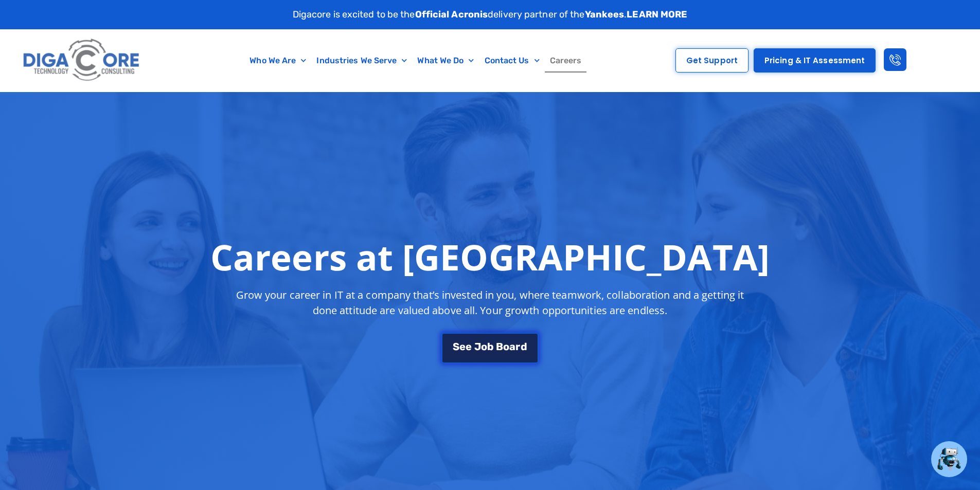 This screenshot has height=490, width=980. I want to click on img: Digacore logo 1, so click(81, 60).